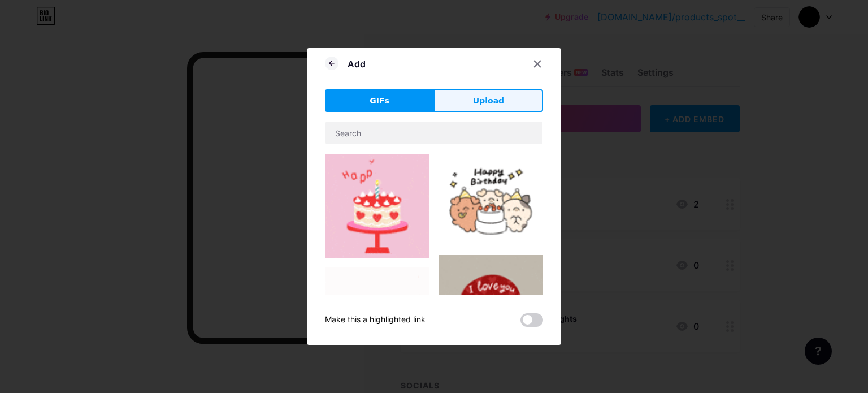  Describe the element at coordinates (434, 133) in the screenshot. I see `input: Search` at that location.